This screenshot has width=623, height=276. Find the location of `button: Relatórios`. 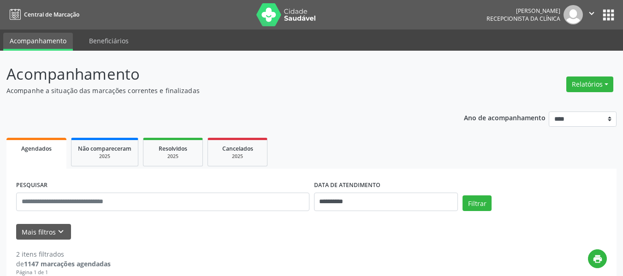

button: Relatórios is located at coordinates (590, 84).